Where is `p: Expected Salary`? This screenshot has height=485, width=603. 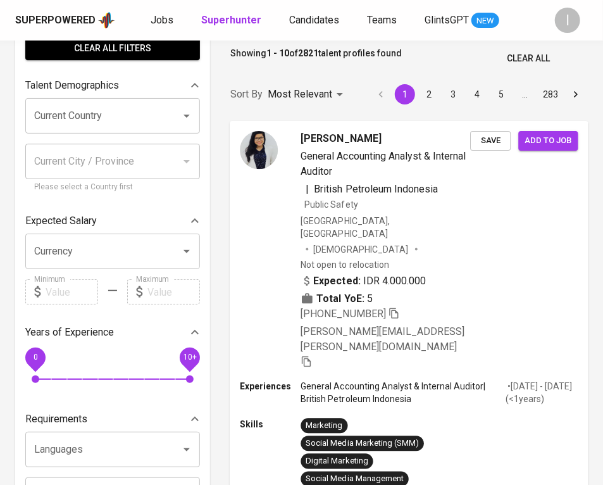
p: Expected Salary is located at coordinates (61, 221).